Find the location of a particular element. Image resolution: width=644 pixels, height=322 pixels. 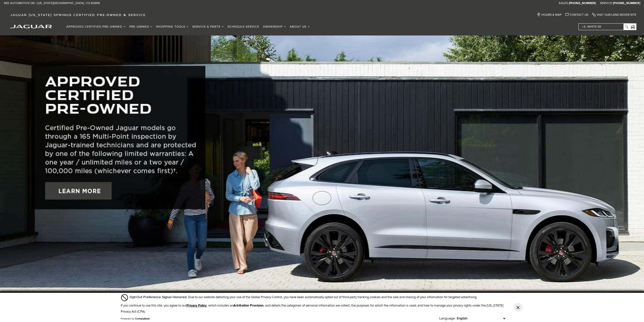

a: ComplyAuto is located at coordinates (142, 319).